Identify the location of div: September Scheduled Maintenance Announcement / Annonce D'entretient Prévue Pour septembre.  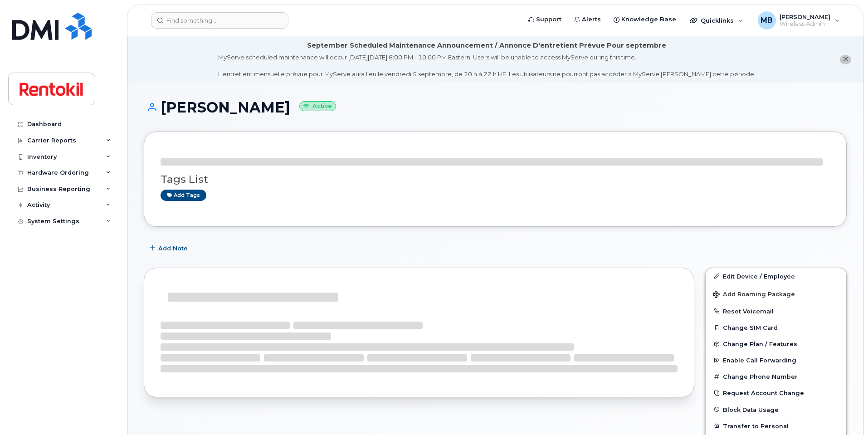
(487, 45).